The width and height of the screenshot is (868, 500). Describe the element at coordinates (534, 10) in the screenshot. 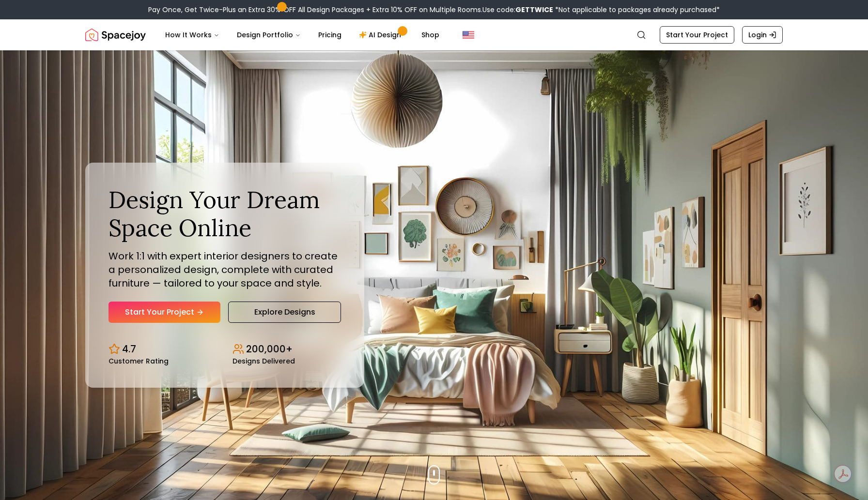

I see `b: GETTWICE` at that location.